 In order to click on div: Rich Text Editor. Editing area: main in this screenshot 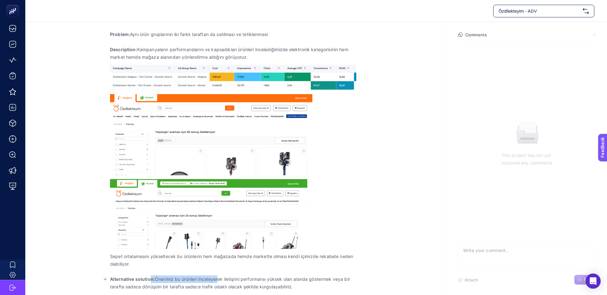, I will do `click(237, 161)`.